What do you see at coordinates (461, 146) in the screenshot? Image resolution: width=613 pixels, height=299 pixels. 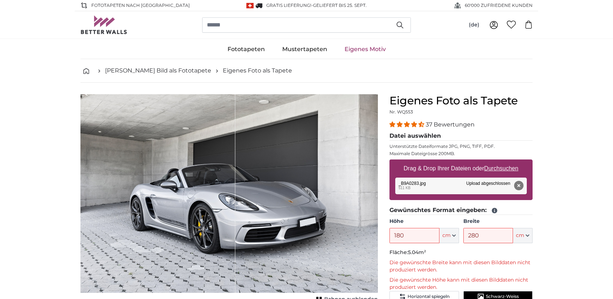 I see `p: Unterstützte Dateiformate JPG, PNG, TIFF, PDF.` at bounding box center [461, 146].